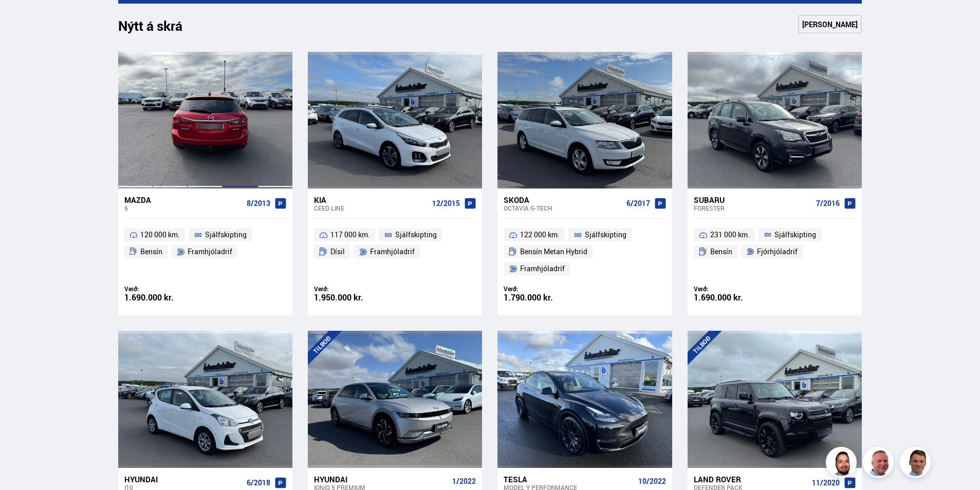 The height and width of the screenshot is (490, 980). Describe the element at coordinates (371, 208) in the screenshot. I see `div: Ceed LINE` at that location.